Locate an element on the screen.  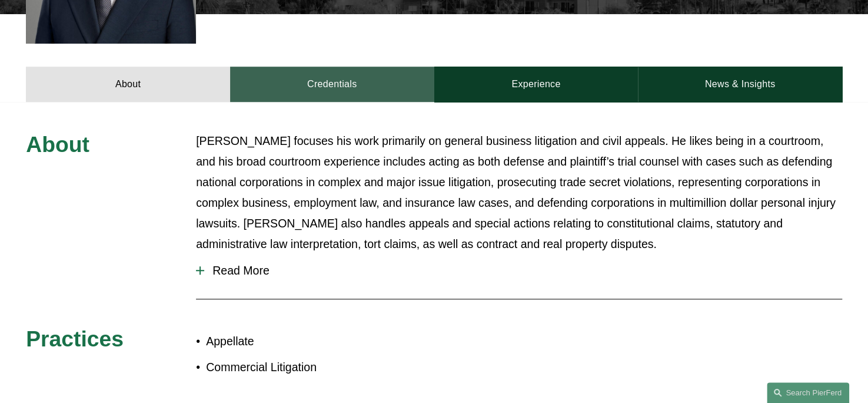
p: Commercial Litigation is located at coordinates (320, 367).